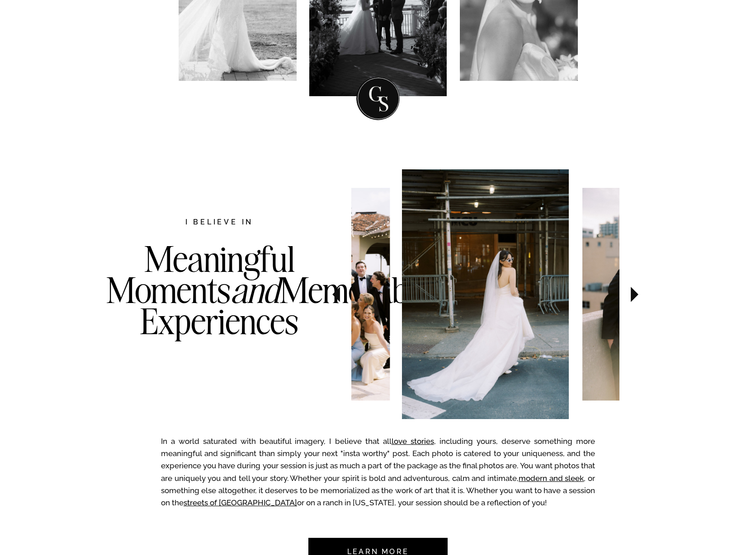 This screenshot has width=756, height=555. I want to click on a: modern and sleek, so click(551, 478).